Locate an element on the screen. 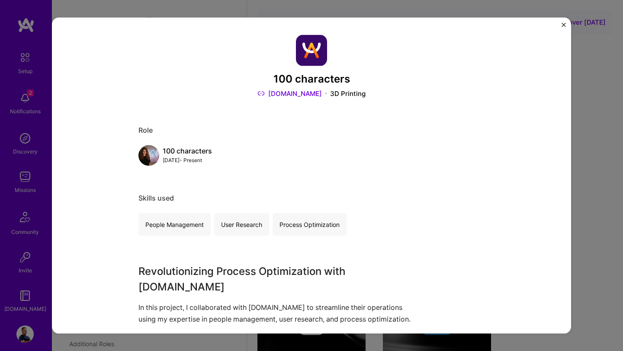 Image resolution: width=623 pixels, height=351 pixels. div: Process Optimization is located at coordinates (309, 224).